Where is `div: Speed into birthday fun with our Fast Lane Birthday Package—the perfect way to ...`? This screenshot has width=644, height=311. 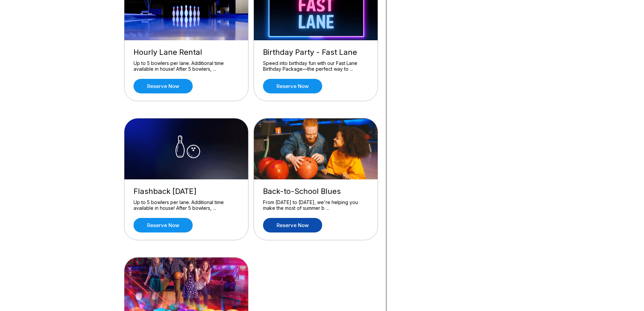 div: Speed into birthday fun with our Fast Lane Birthday Package—the perfect way to ... is located at coordinates (316, 66).